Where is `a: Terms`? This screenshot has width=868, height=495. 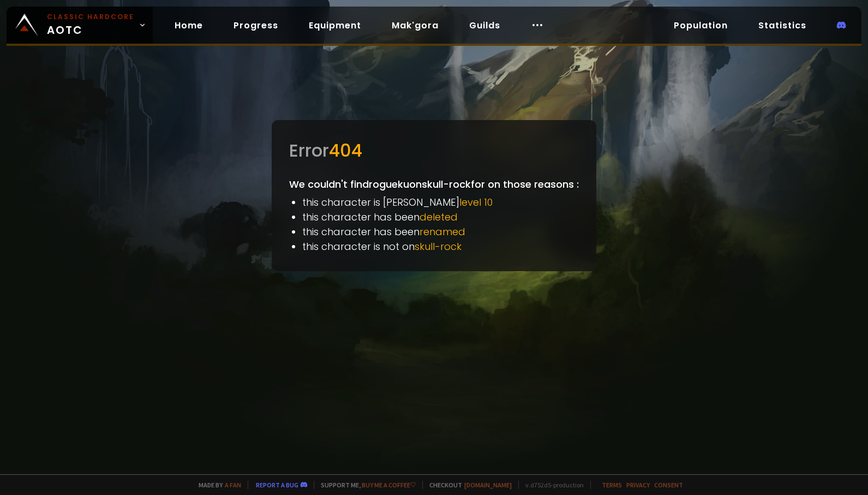
a: Terms is located at coordinates (612, 485).